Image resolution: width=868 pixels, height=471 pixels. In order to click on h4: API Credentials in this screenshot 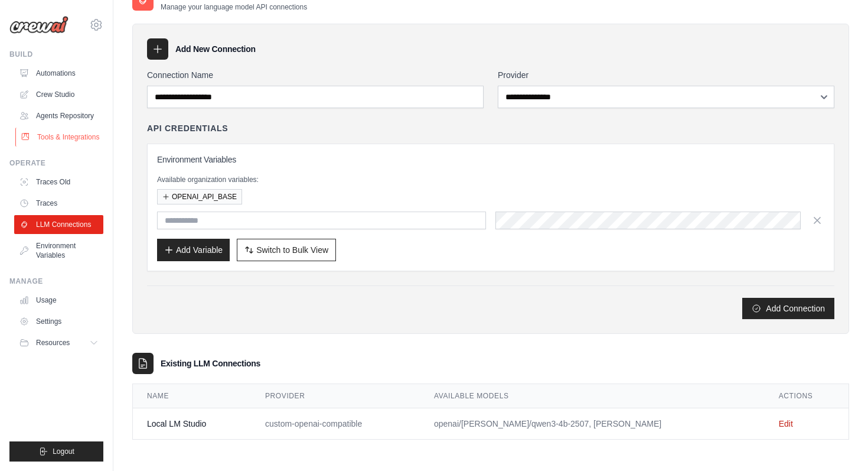, I will do `click(187, 128)`.